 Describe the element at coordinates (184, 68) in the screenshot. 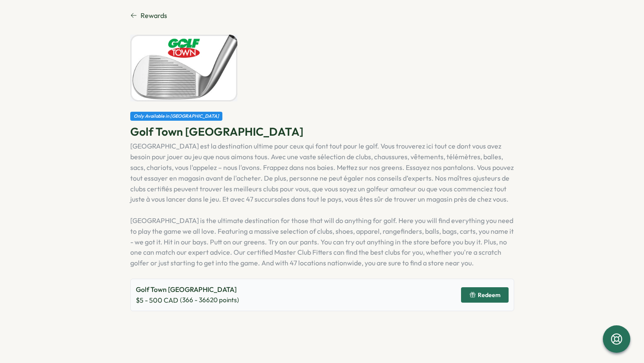

I see `img: Golf Town Canada` at that location.